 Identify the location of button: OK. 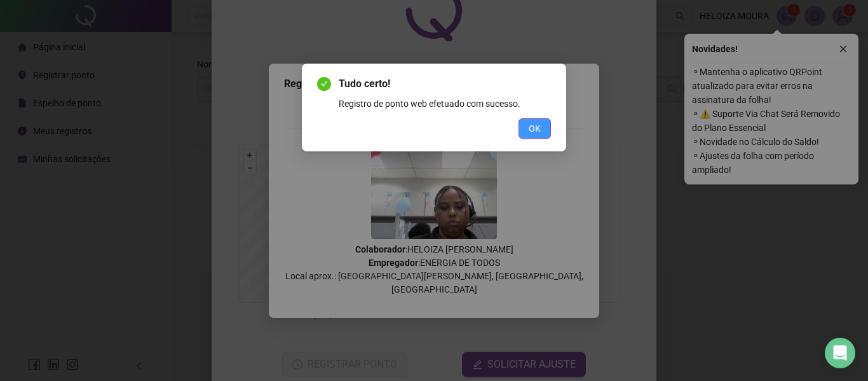
(534, 128).